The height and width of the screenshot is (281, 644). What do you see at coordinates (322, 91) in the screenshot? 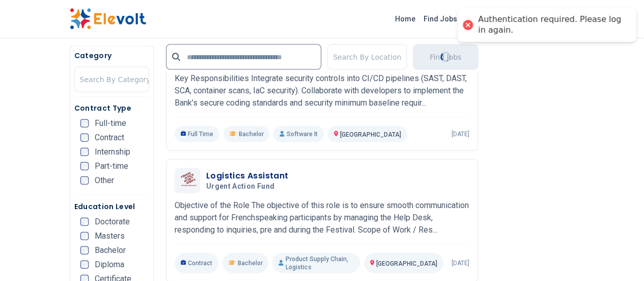
I see `p: Key Responsibilities Integrate security controls into CI/CD pipelines (SAST, DAST, SCA, container...` at bounding box center [322, 91].